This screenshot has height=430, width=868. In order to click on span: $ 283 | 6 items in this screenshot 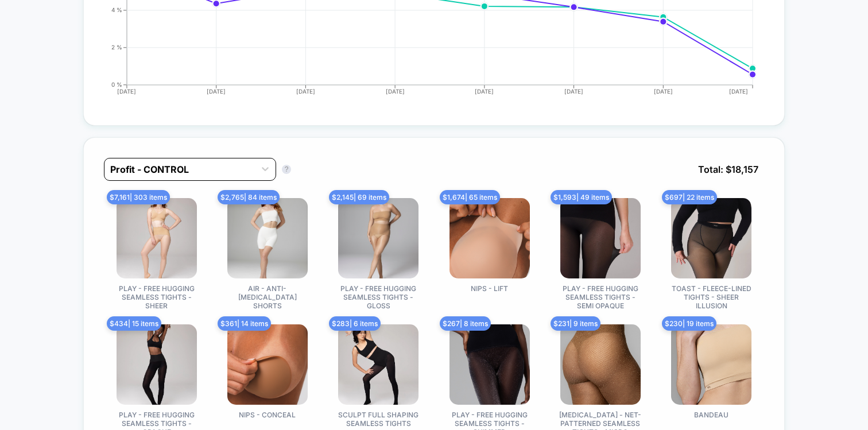, I will do `click(355, 323)`.